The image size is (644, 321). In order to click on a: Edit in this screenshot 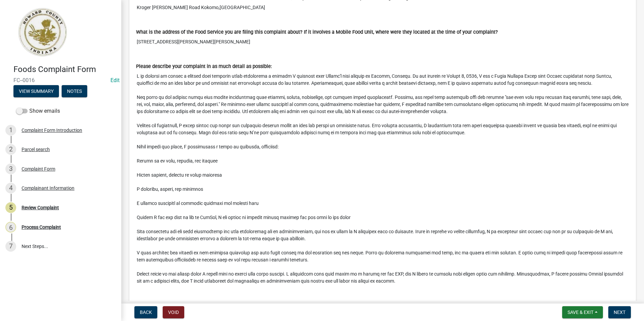, I will do `click(115, 80)`.